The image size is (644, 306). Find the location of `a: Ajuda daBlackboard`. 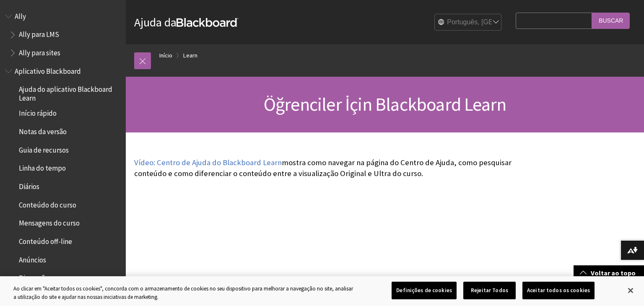

a: Ajuda daBlackboard is located at coordinates (186, 22).